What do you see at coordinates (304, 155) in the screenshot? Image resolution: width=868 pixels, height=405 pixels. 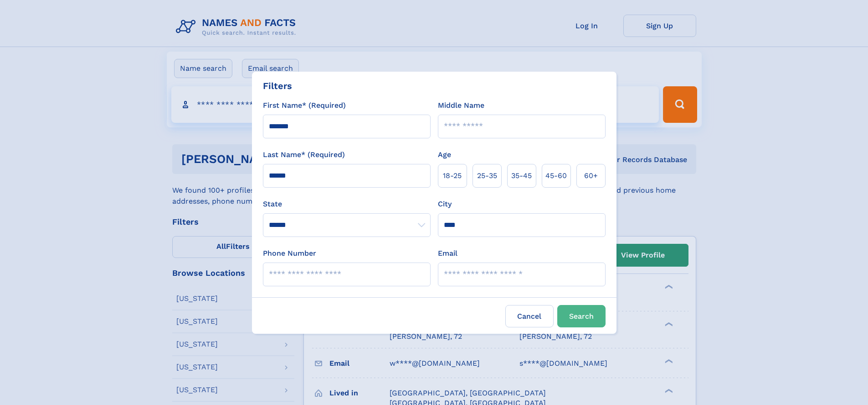 I see `label: Last Name* (Required)` at bounding box center [304, 155].